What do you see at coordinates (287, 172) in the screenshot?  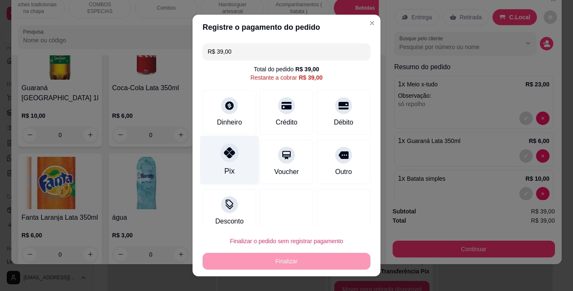 I see `div: Voucher` at bounding box center [287, 172].